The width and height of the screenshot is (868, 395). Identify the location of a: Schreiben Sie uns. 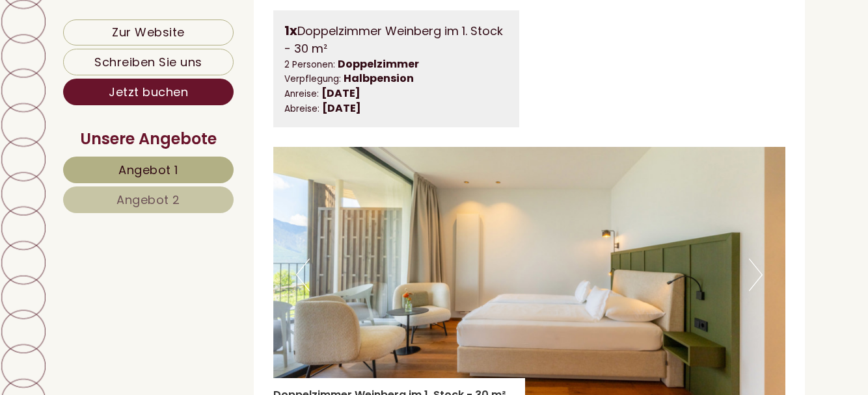
(149, 62).